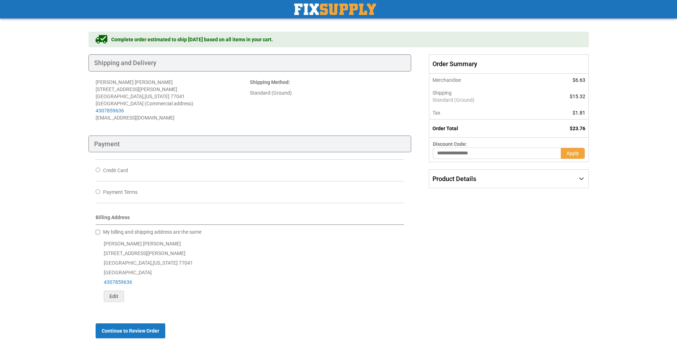 This screenshot has width=677, height=339. Describe the element at coordinates (484, 80) in the screenshot. I see `th: Merchandise` at that location.